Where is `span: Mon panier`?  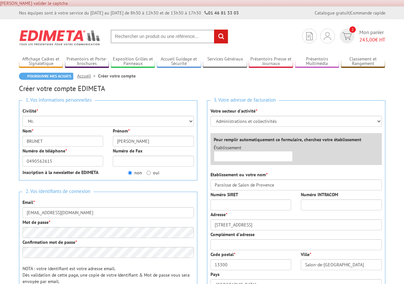
span: Mon panier is located at coordinates (372, 36).